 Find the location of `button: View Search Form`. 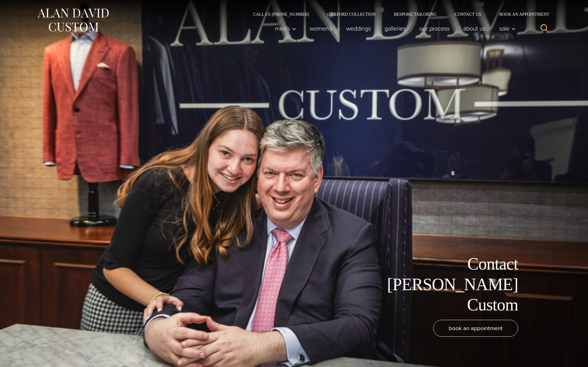

button: View Search Form is located at coordinates (544, 29).